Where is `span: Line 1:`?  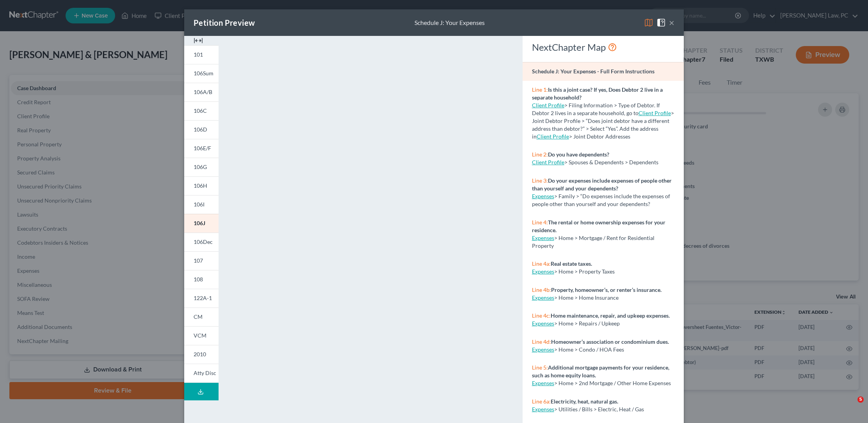 span: Line 1: is located at coordinates (540, 89).